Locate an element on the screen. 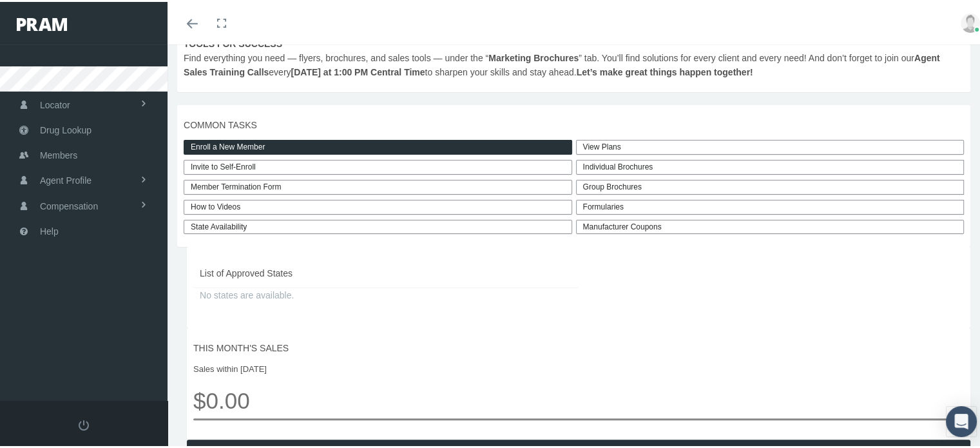 The width and height of the screenshot is (980, 448). span: COMMON TASKS is located at coordinates (573, 123).